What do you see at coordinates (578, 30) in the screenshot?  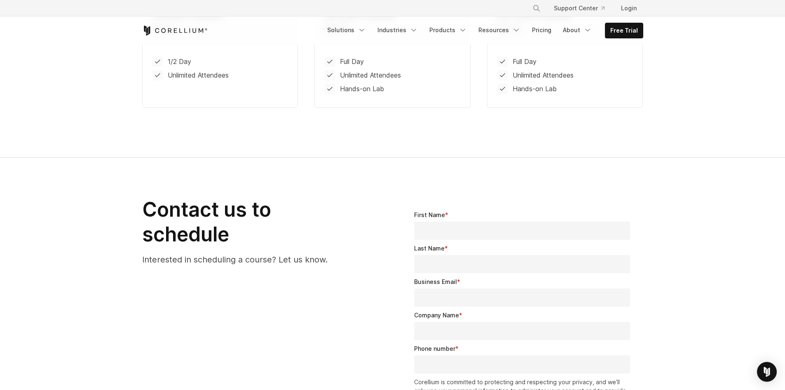 I see `a: About` at bounding box center [578, 30].